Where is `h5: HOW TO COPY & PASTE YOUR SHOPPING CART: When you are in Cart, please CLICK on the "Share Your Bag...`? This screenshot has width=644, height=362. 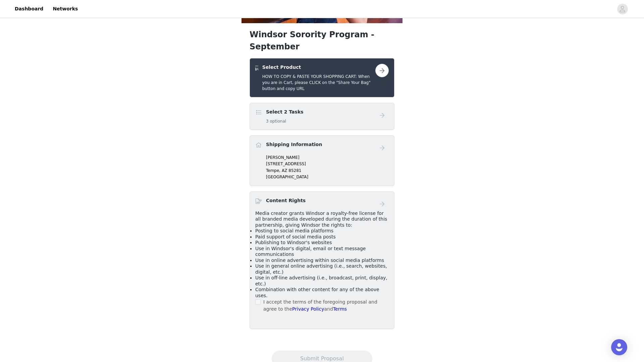 h5: HOW TO COPY & PASTE YOUR SHOPPING CART: When you are in Cart, please CLICK on the "Share Your Bag... is located at coordinates (318, 83).